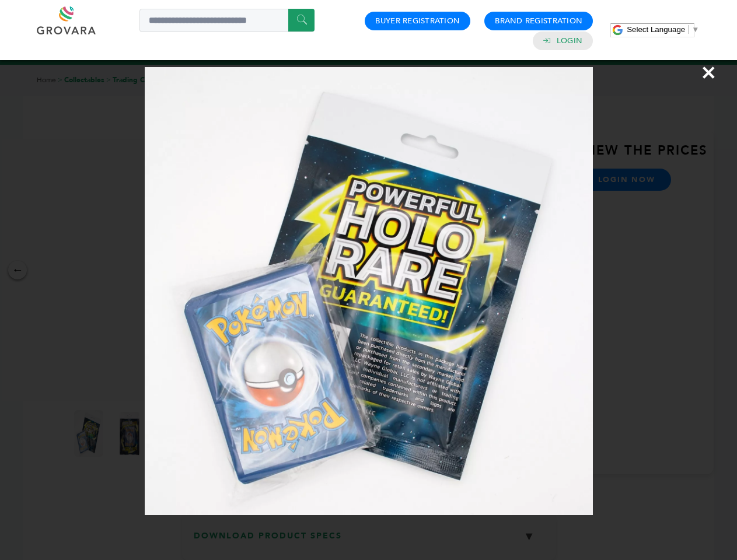 This screenshot has height=560, width=737. What do you see at coordinates (656, 29) in the screenshot?
I see `span: Select Language` at bounding box center [656, 29].